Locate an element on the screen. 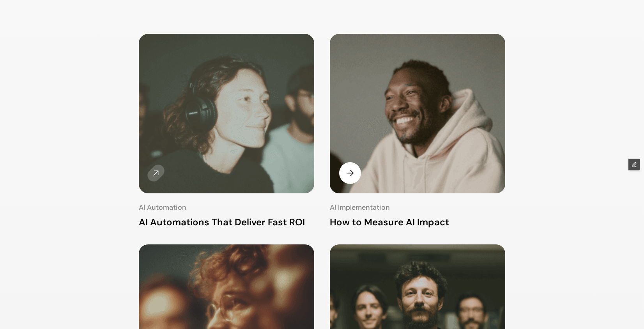  h3: How to Measure AI Impact is located at coordinates (417, 222).